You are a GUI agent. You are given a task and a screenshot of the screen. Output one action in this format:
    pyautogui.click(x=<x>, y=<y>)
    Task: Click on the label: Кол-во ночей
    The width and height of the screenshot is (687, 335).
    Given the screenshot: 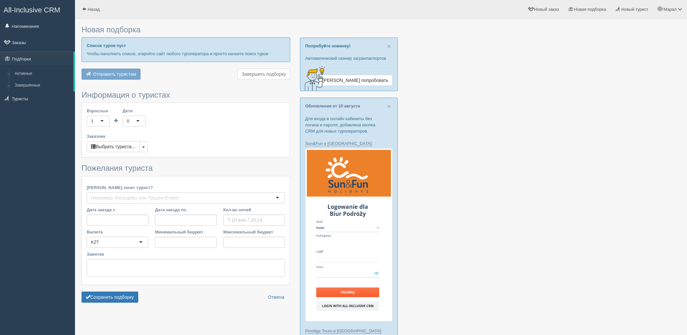 What is the action you would take?
    pyautogui.click(x=254, y=209)
    